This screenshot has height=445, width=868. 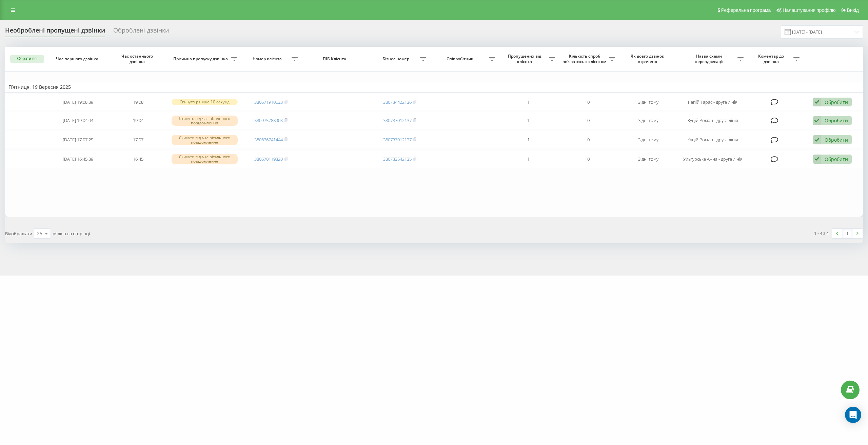 What do you see at coordinates (138, 121) in the screenshot?
I see `td: 19:04` at bounding box center [138, 121].